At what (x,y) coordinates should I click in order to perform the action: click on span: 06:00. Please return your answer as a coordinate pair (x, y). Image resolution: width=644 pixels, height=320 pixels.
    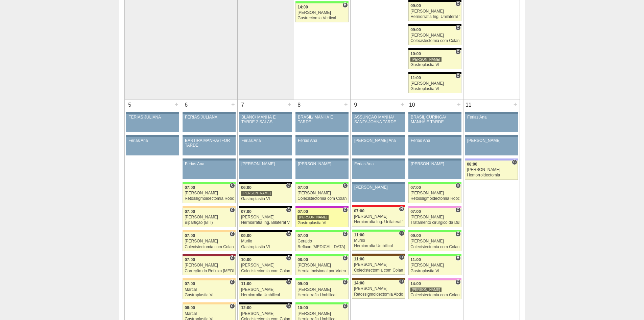
    Looking at the image, I should click on (246, 187).